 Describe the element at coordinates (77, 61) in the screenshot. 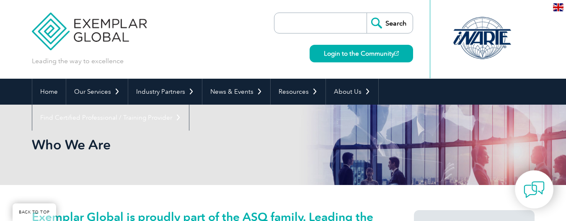

I see `p: Leading the way to excellence` at that location.